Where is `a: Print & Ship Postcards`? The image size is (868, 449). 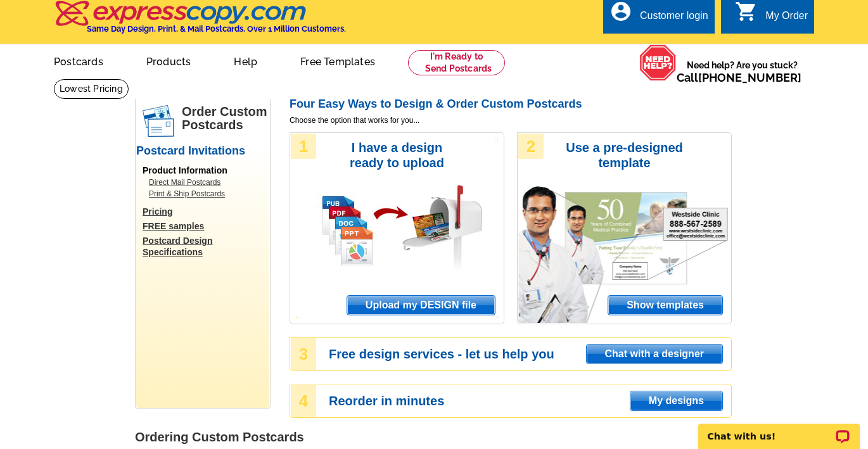 a: Print & Ship Postcards is located at coordinates (206, 194).